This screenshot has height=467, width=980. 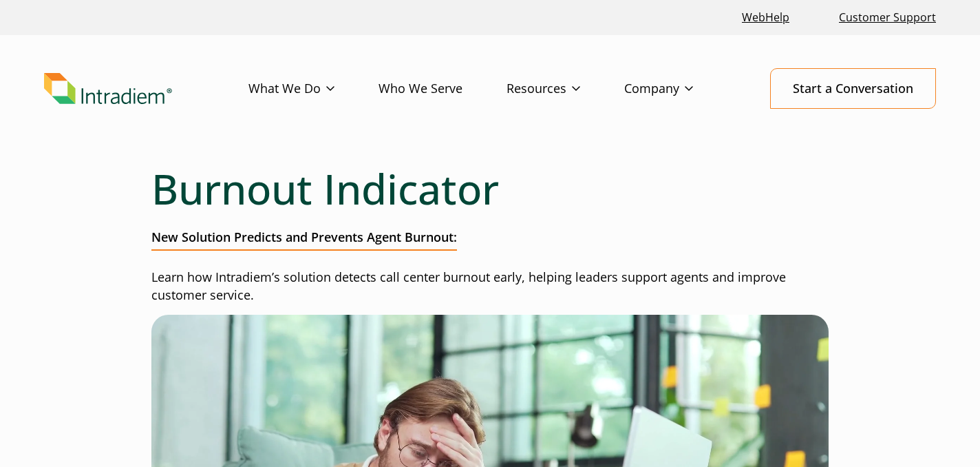 I want to click on p: Learn how Intradiem’s solution detects call center burnout early, helping leaders support agents ..., so click(x=490, y=286).